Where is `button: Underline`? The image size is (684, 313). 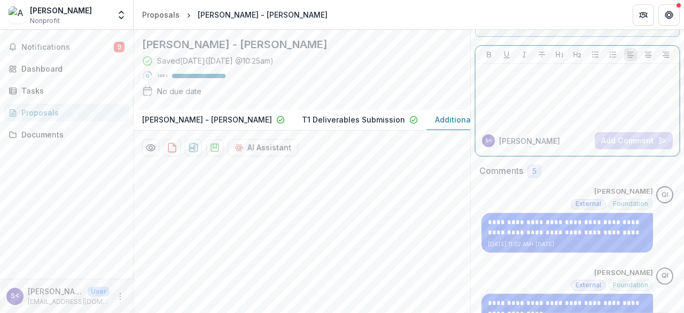 button: Underline is located at coordinates (507, 54).